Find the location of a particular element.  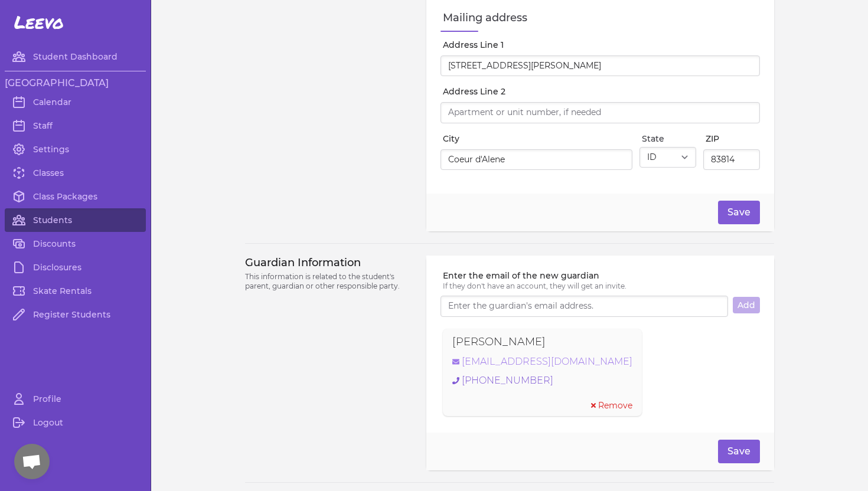

a: Students is located at coordinates (75, 220).